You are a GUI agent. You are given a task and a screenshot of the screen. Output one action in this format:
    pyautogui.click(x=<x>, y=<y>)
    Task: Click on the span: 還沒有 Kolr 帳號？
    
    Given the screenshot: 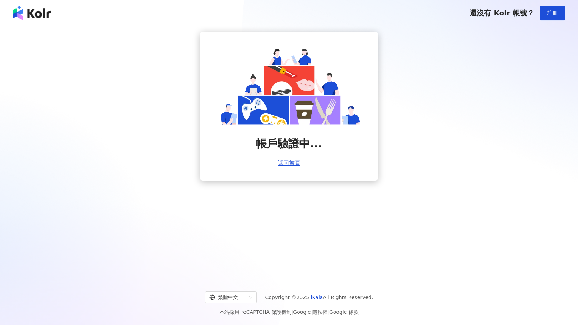 What is the action you would take?
    pyautogui.click(x=502, y=13)
    